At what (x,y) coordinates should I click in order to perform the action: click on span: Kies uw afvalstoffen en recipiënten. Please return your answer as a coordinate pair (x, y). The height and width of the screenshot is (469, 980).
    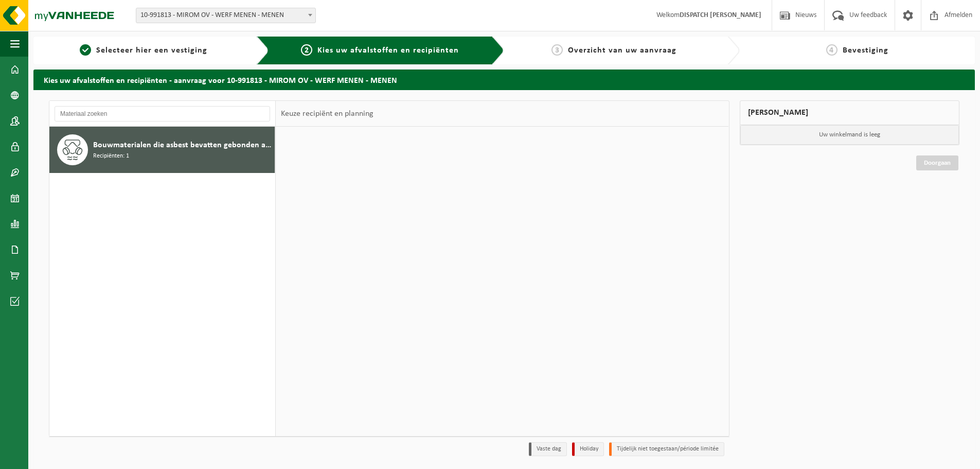
    Looking at the image, I should click on (388, 51).